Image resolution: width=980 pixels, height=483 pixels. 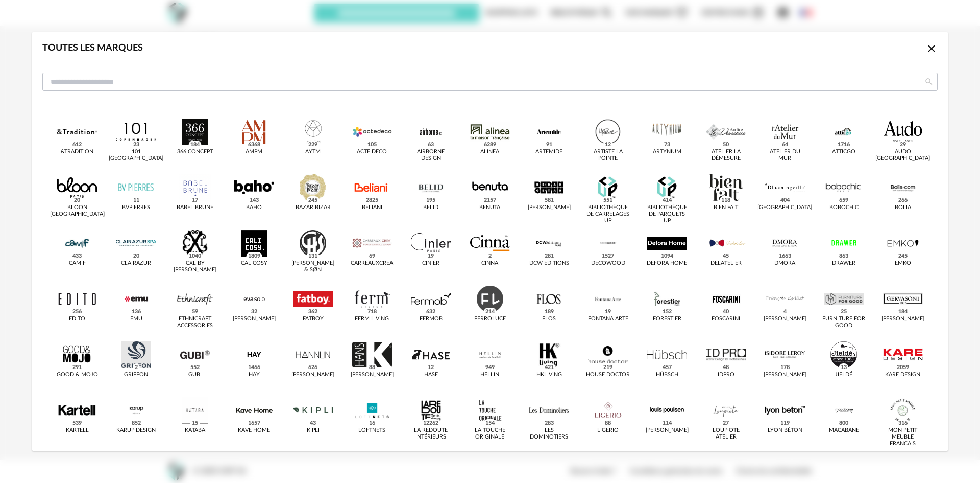 What do you see at coordinates (195, 151) in the screenshot?
I see `div: 366 Concept` at bounding box center [195, 151].